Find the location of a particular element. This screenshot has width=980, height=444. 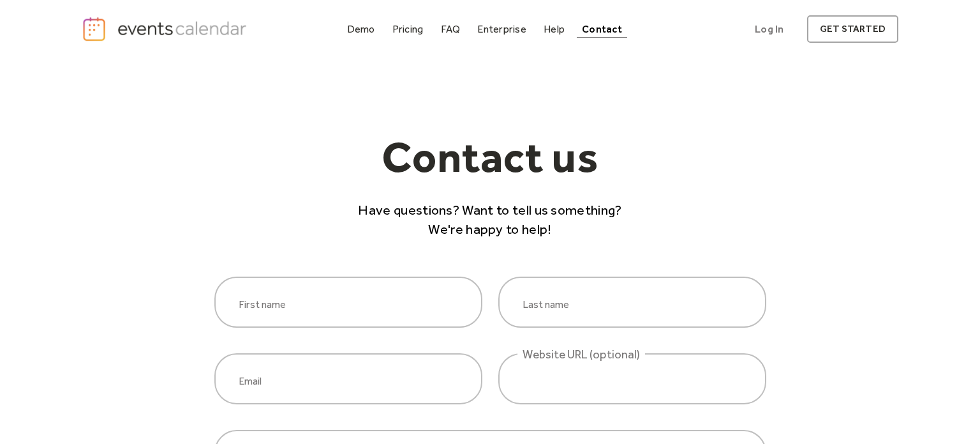

a: Pricing is located at coordinates (407, 29).